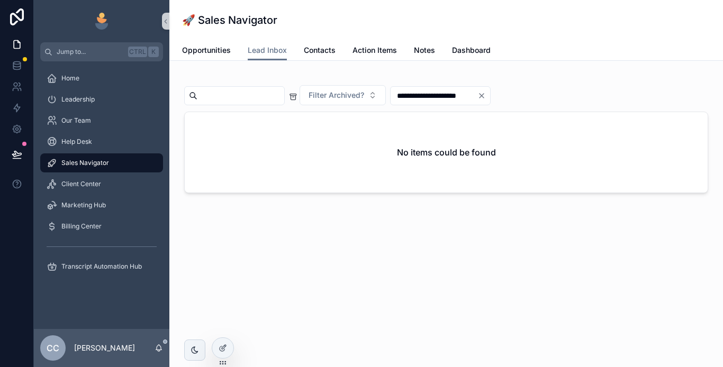 The image size is (723, 367). I want to click on a: Marketing Hub, so click(102, 205).